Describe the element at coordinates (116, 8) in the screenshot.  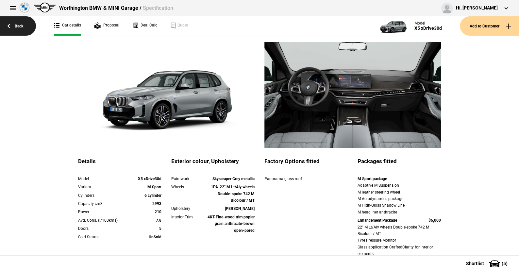
I see `div: Worthington BMW & MINI Garage /` at that location.